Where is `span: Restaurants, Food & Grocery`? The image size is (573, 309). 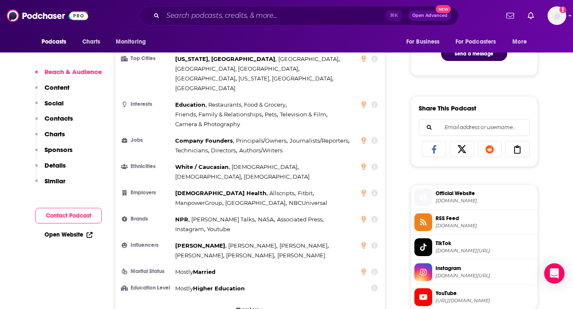 span: Restaurants, Food & Grocery is located at coordinates (247, 105).